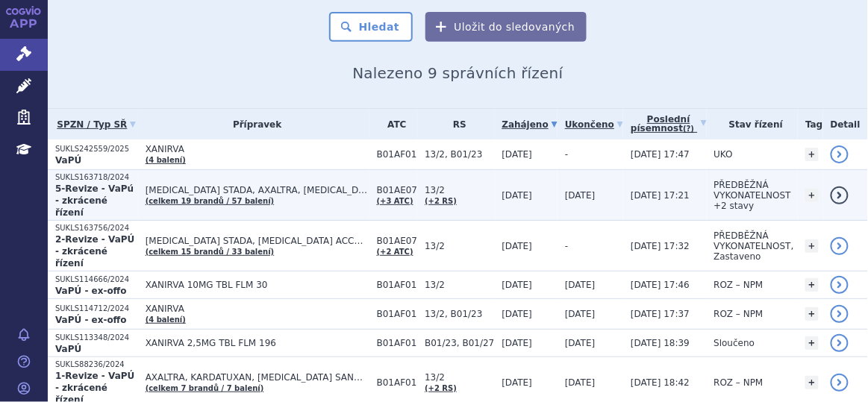 This screenshot has width=868, height=402. What do you see at coordinates (394, 123) in the screenshot?
I see `th: ATC` at bounding box center [394, 123].